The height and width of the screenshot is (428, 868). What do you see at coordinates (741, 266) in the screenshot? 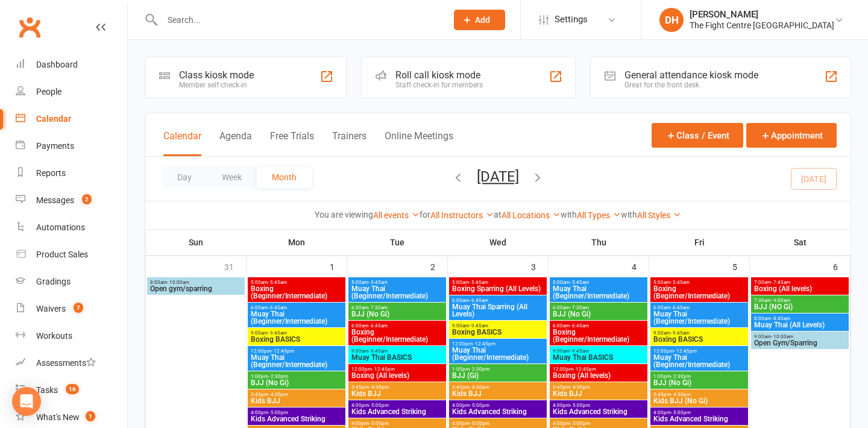
I see `div: 5` at bounding box center [741, 266].